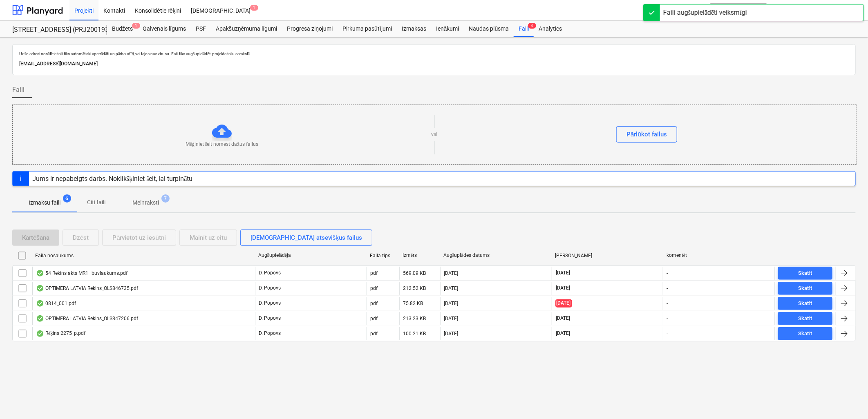 The width and height of the screenshot is (868, 419). Describe the element at coordinates (647, 134) in the screenshot. I see `button: Pārlūkot failus` at that location.